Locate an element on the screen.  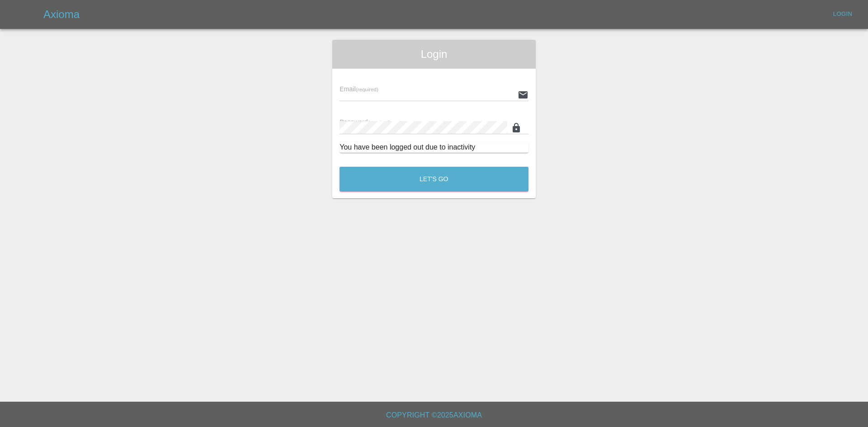
span: Password is located at coordinates (365, 122).